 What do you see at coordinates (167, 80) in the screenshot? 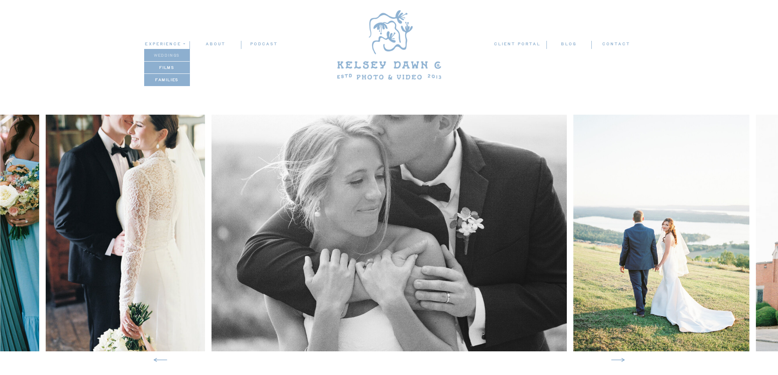
I see `p: families` at bounding box center [167, 80].